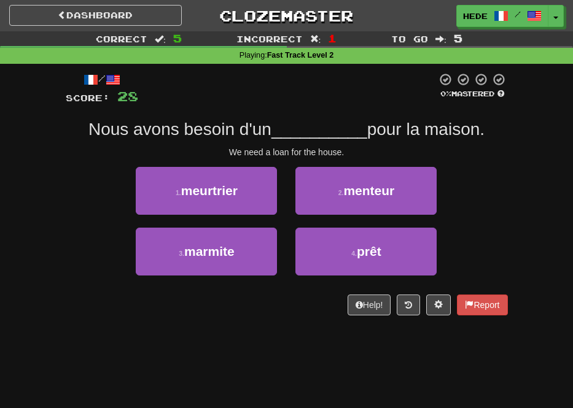 The width and height of the screenshot is (573, 408). I want to click on span: 0 %, so click(446, 93).